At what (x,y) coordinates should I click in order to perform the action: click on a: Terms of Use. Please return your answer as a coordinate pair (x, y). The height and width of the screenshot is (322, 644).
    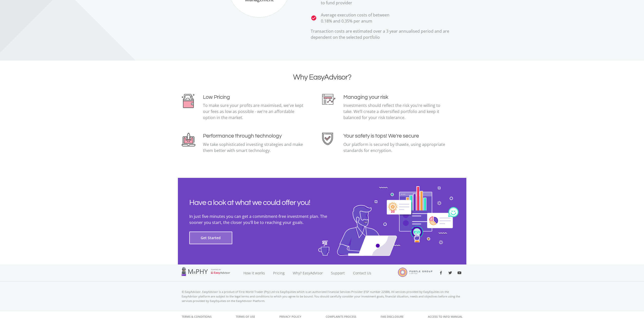
    Looking at the image, I should click on (246, 316).